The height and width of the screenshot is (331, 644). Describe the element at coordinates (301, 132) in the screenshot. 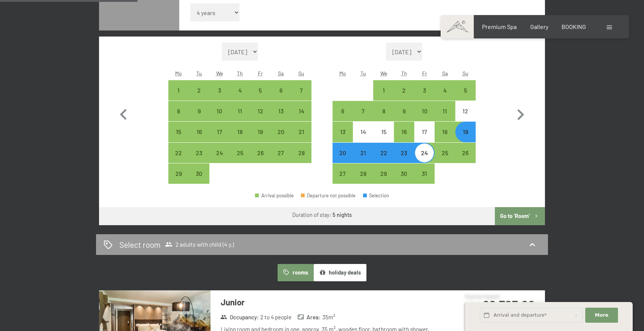

I see `div: Sun Sep 21 2025` at that location.